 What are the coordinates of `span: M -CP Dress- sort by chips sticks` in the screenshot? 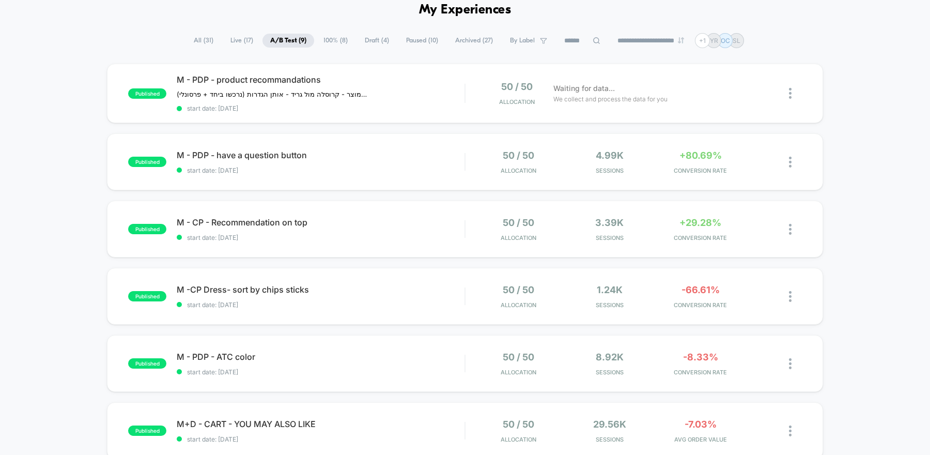 It's located at (320, 289).